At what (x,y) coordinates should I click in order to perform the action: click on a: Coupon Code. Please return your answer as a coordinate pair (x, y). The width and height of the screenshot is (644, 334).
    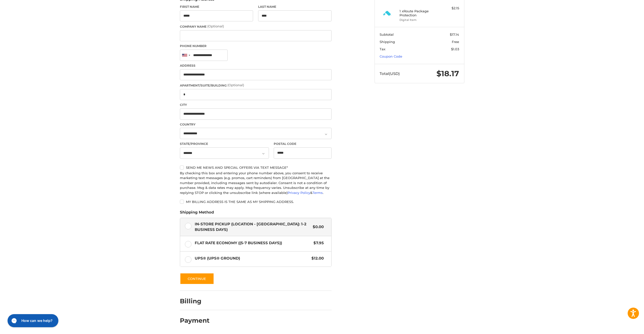
    Looking at the image, I should click on (391, 56).